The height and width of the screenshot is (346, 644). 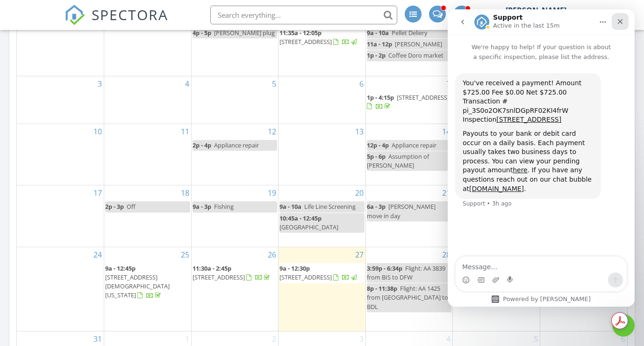 What do you see at coordinates (330, 206) in the screenshot?
I see `span: Life Line Screening` at bounding box center [330, 206].